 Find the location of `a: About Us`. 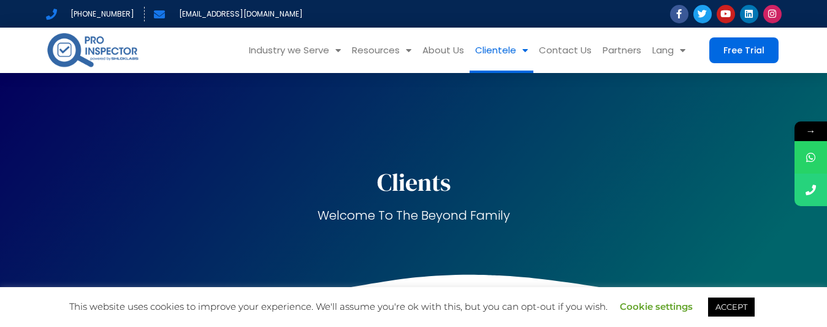

a: About Us is located at coordinates (443, 50).